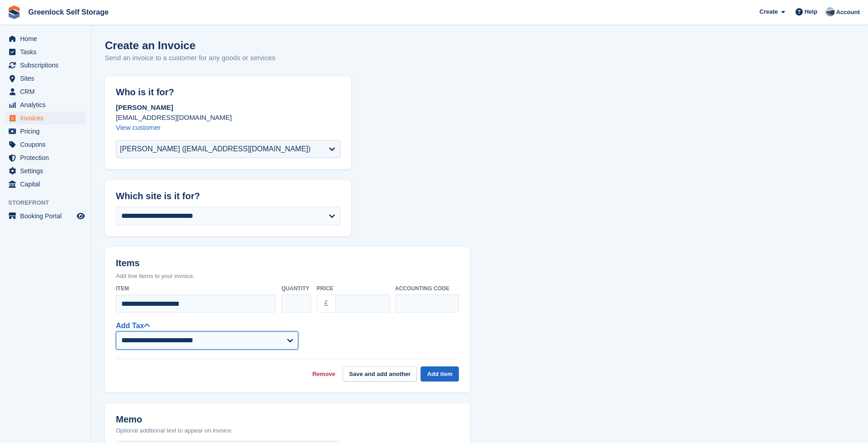 The height and width of the screenshot is (443, 868). What do you see at coordinates (47, 158) in the screenshot?
I see `span: Protection` at bounding box center [47, 158].